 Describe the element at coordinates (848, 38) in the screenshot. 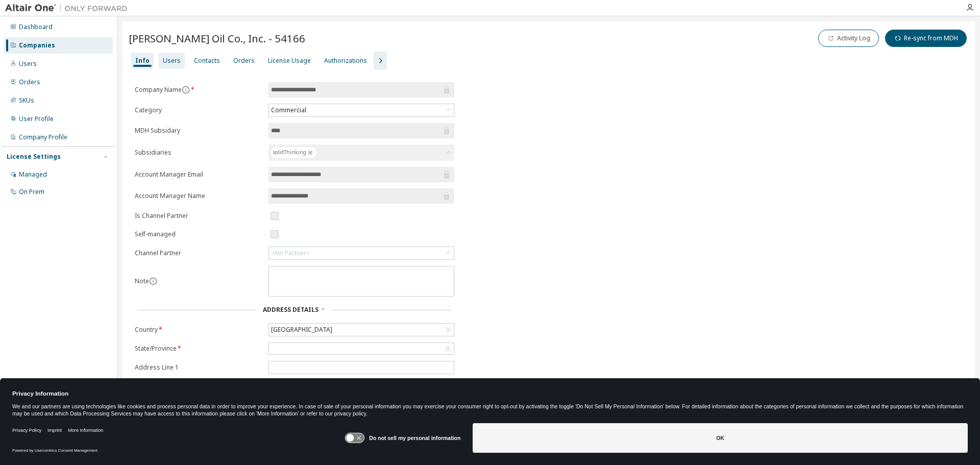

I see `button: Activity Log` at that location.